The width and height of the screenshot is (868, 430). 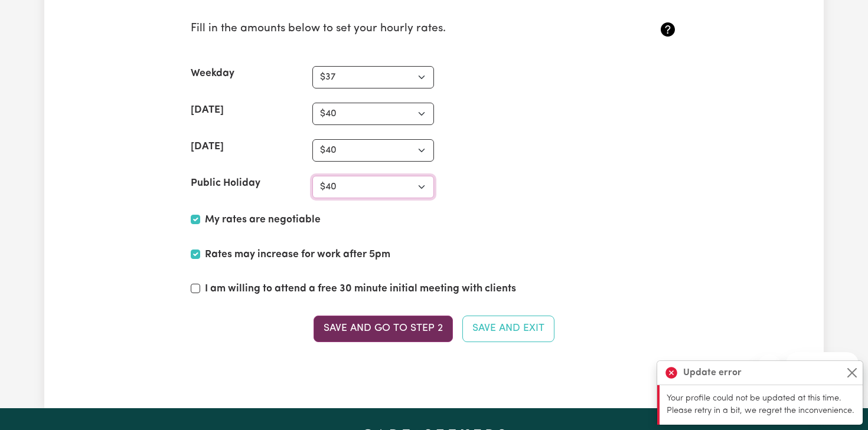 What do you see at coordinates (852, 373) in the screenshot?
I see `button: Close` at bounding box center [852, 373].